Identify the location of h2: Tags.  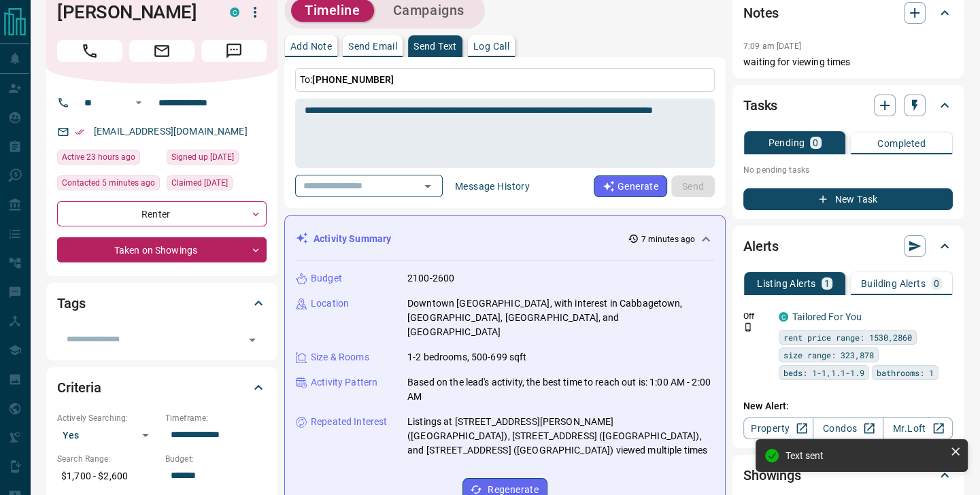
(70, 304).